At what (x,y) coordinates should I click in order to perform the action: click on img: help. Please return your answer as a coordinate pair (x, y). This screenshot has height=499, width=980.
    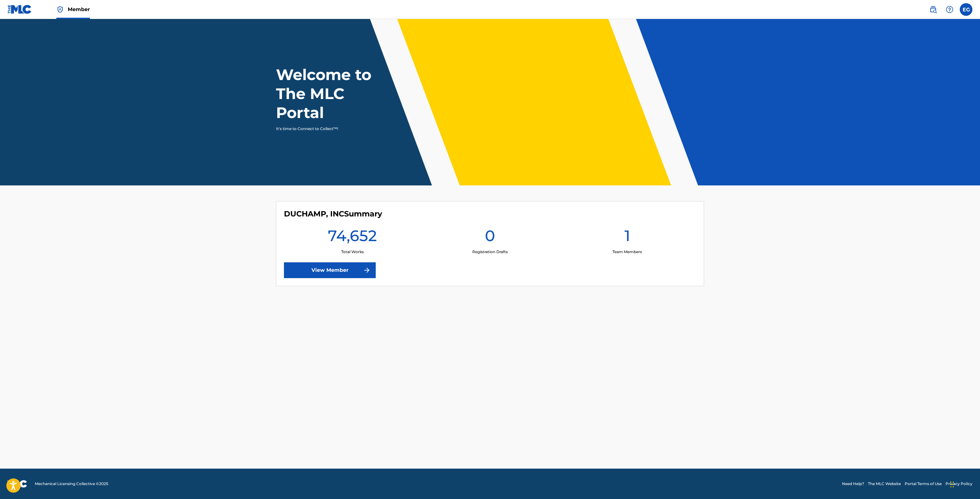
    Looking at the image, I should click on (950, 9).